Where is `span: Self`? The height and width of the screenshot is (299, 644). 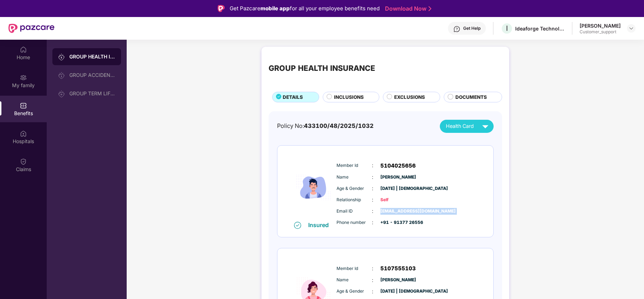 span: Self is located at coordinates (398, 200).